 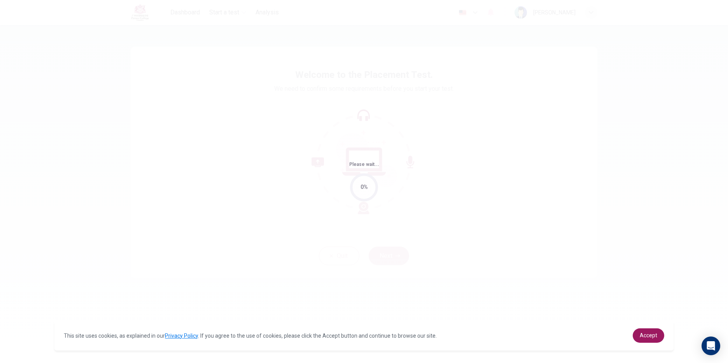 What do you see at coordinates (364, 187) in the screenshot?
I see `div: 0%` at bounding box center [364, 187].